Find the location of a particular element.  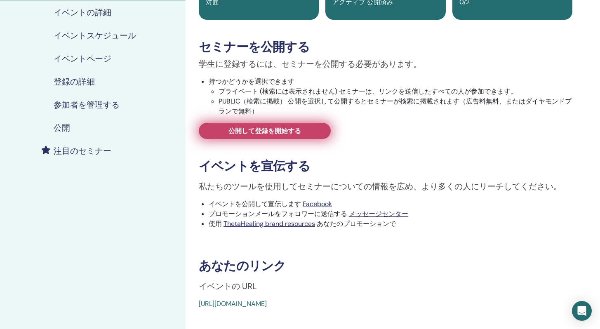

span: 公開して登録を開始する is located at coordinates (265, 131).